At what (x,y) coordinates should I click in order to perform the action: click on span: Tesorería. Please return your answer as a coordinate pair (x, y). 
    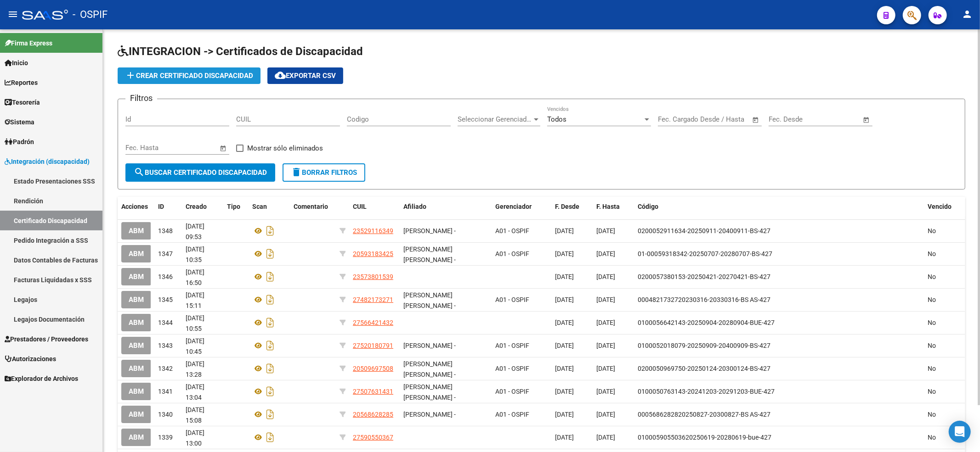
    Looking at the image, I should click on (22, 103).